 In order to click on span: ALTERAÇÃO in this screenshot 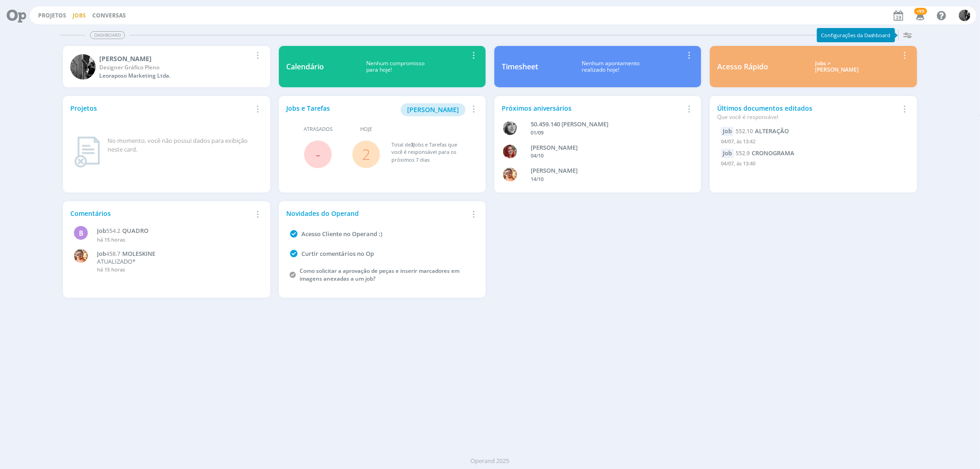, I will do `click(772, 131)`.